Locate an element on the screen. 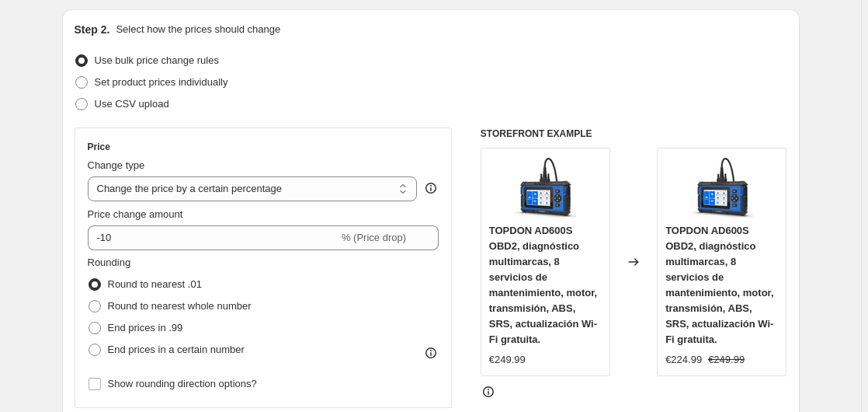 This screenshot has height=412, width=868. span: Use bulk price change rules is located at coordinates (157, 59).